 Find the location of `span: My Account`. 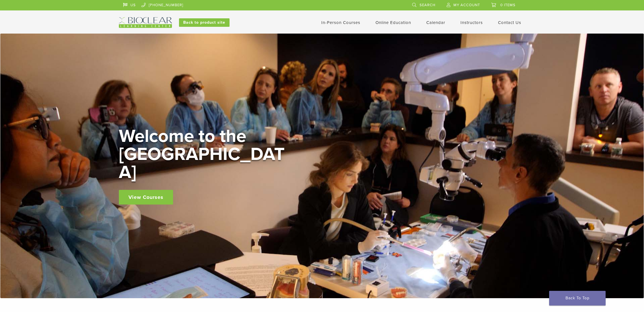

span: My Account is located at coordinates (466, 5).